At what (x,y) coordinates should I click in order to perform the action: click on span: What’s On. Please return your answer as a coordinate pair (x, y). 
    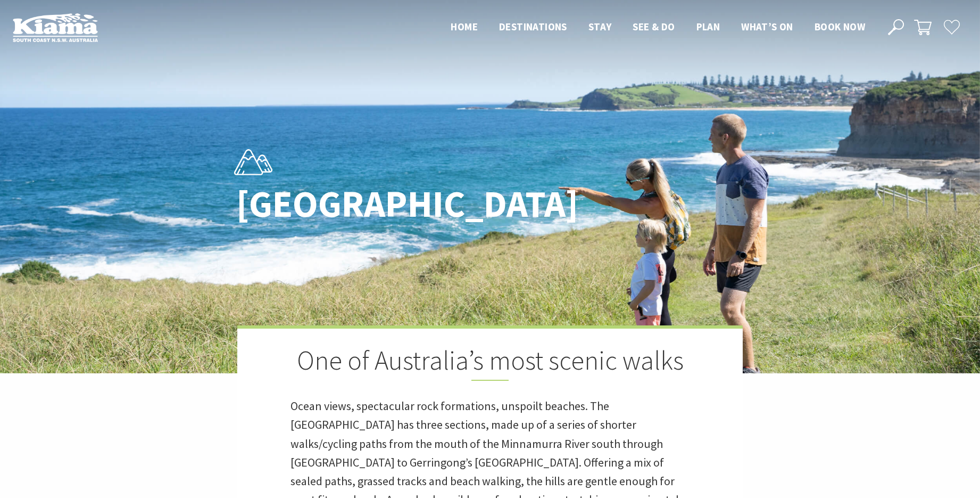
    Looking at the image, I should click on (767, 27).